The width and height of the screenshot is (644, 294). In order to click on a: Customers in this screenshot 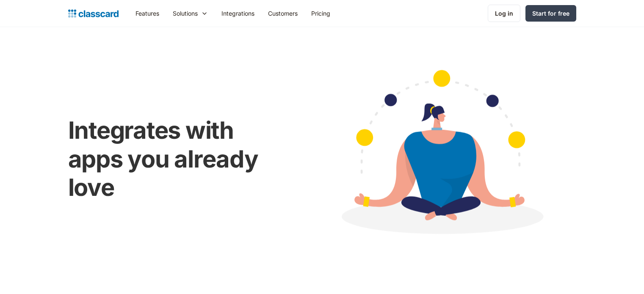, I will do `click(283, 13)`.